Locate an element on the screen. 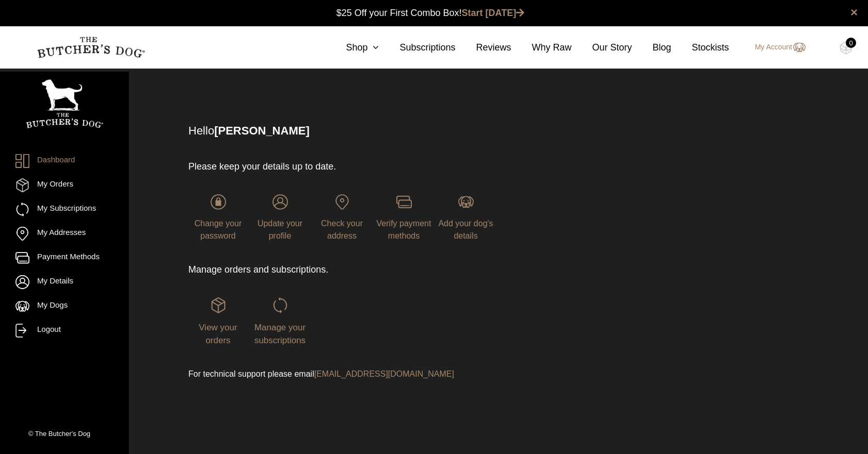  a: My Subscriptions is located at coordinates (65, 210).